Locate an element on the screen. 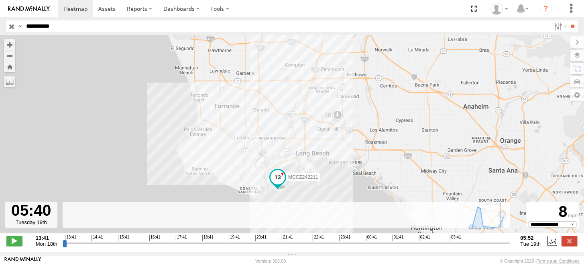 This screenshot has width=584, height=265. span: 19:41 is located at coordinates (234, 238).